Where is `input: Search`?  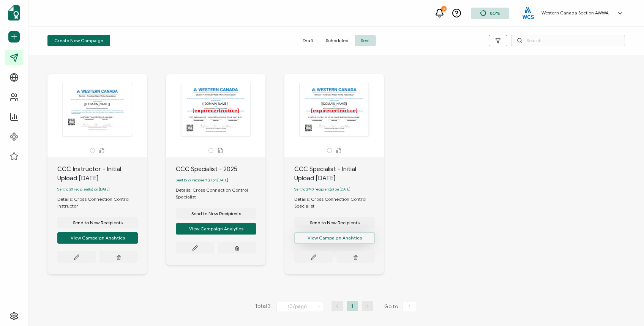 input: Search is located at coordinates (568, 41).